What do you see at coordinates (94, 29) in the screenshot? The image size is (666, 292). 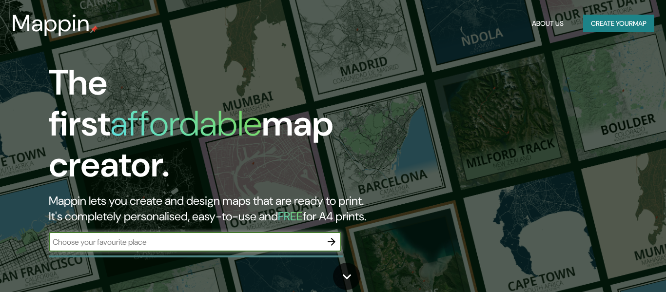 I see `img: mappin-pin` at bounding box center [94, 29].